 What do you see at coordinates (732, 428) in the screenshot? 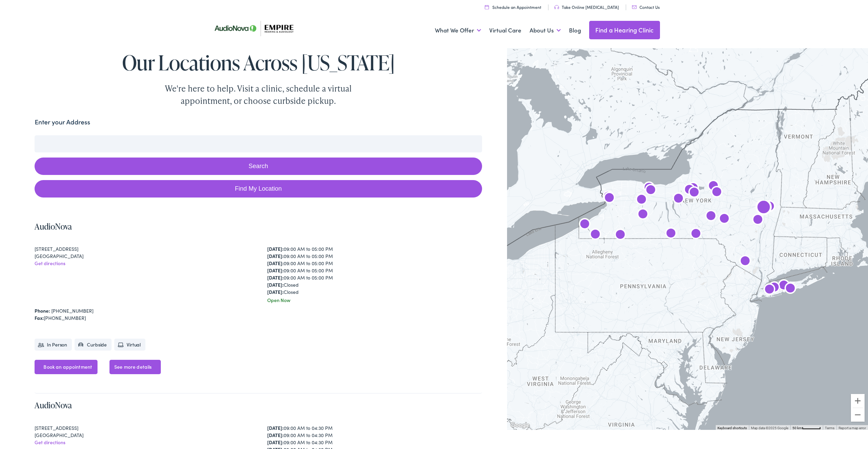
I see `button: Keyboard shortcuts` at bounding box center [732, 428].